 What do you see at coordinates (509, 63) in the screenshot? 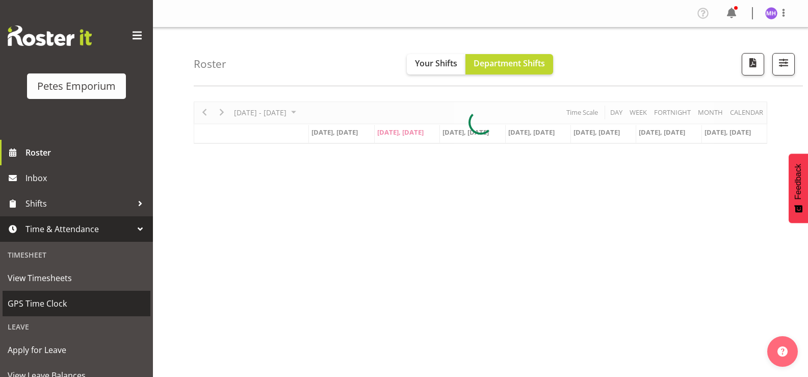
I see `span: Department Shifts` at bounding box center [509, 63].